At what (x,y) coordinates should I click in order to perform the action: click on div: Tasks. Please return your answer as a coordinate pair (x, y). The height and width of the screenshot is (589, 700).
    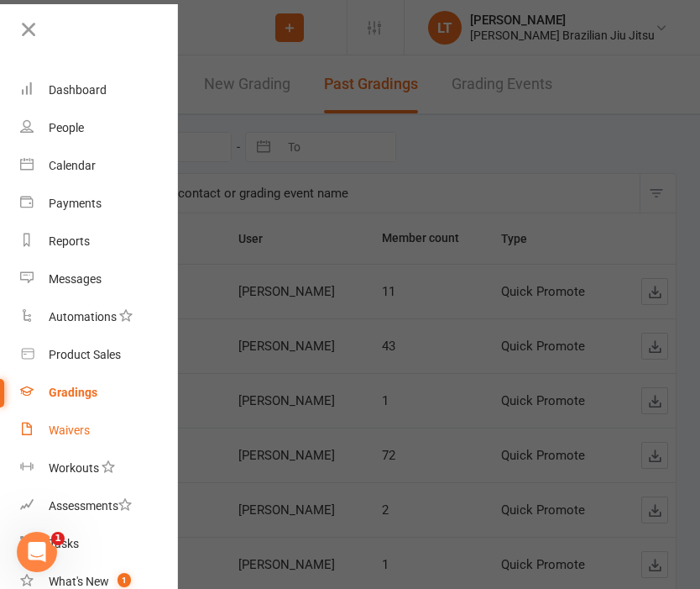
    Looking at the image, I should click on (64, 543).